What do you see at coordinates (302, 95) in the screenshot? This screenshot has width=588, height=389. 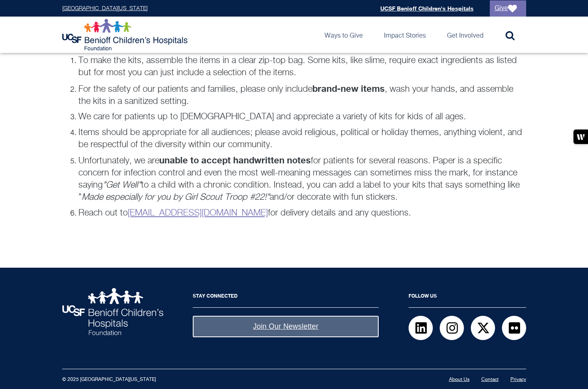 I see `p: For the safety of our patients and families, please only include , wash your hands, and assemble ...` at bounding box center [302, 95].